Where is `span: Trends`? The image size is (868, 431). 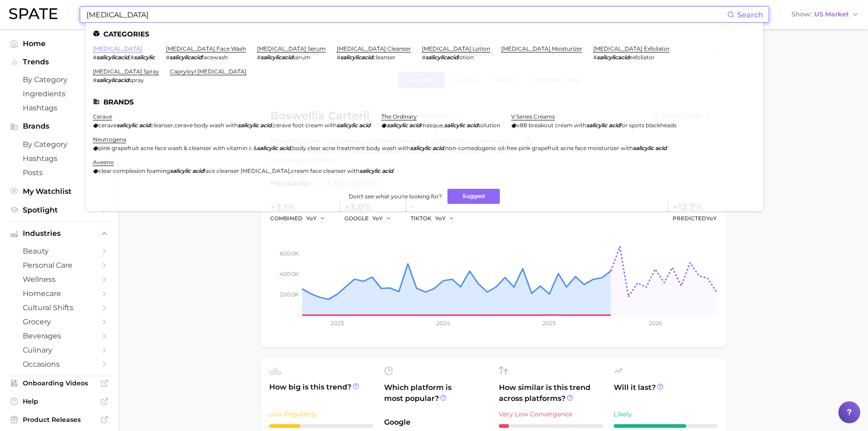 span: Trends is located at coordinates (59, 62).